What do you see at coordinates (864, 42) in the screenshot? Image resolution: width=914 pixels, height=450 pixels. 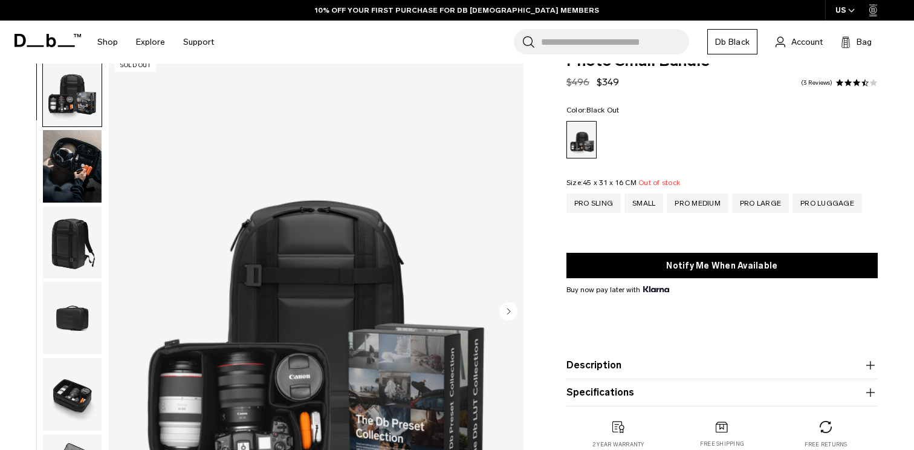 I see `span: Bag` at bounding box center [864, 42].